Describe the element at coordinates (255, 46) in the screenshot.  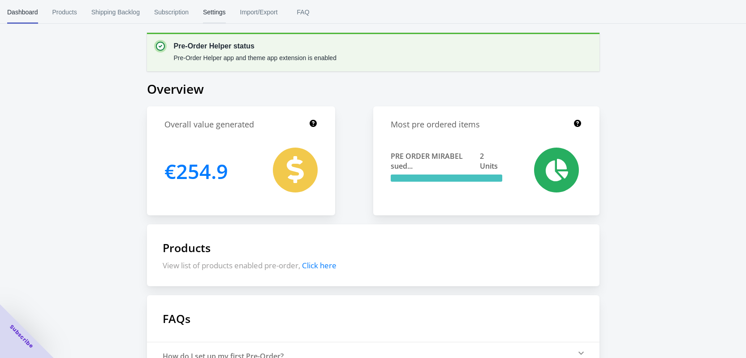
I see `p: Pre-Order Helper status` at that location.